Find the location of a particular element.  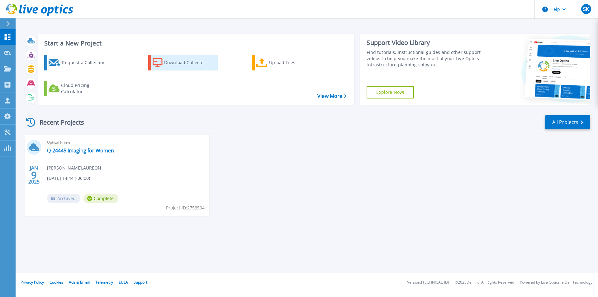

a: EULA is located at coordinates (123, 282).